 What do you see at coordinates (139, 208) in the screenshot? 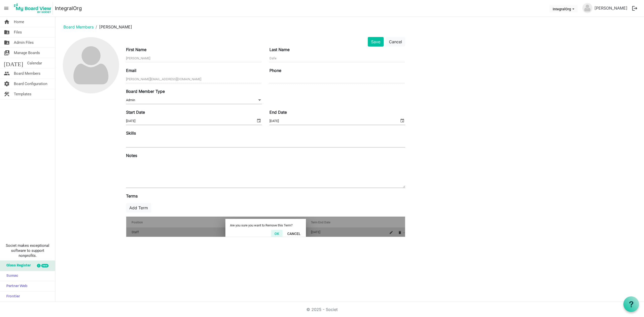
I see `button: Add Term` at bounding box center [139, 208].